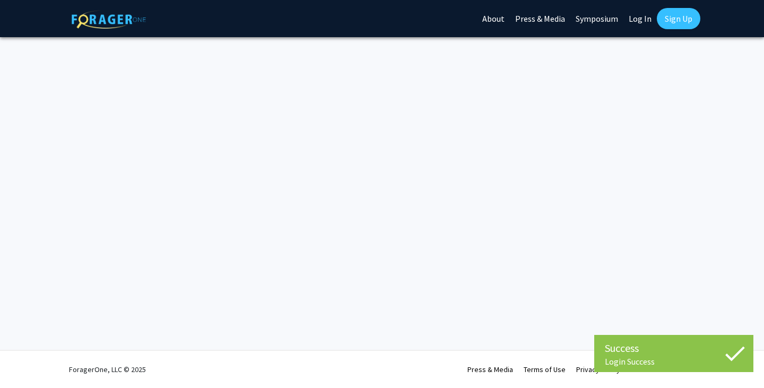  Describe the element at coordinates (679, 19) in the screenshot. I see `a: Sign Up` at that location.